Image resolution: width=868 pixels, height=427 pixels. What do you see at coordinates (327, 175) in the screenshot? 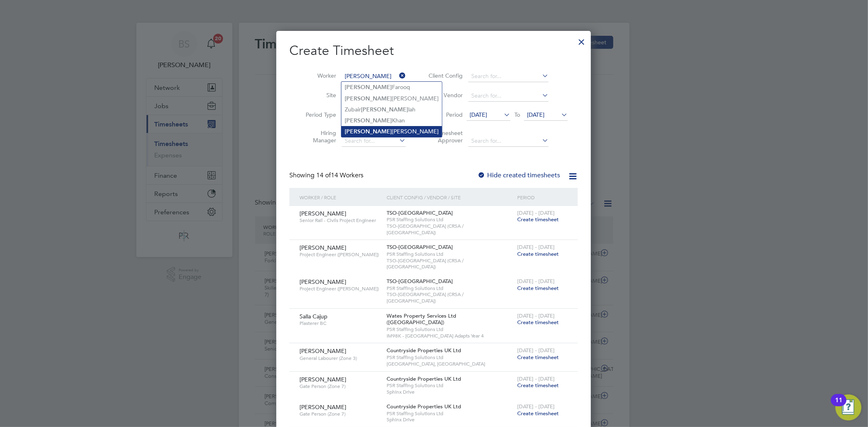
I see `div: Showing` at bounding box center [327, 175].